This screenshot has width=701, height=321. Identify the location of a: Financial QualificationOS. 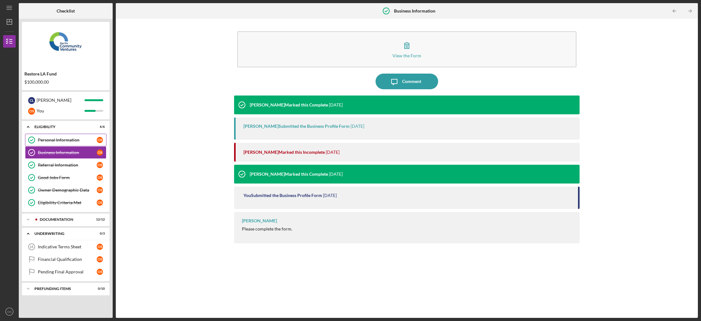
(66, 259).